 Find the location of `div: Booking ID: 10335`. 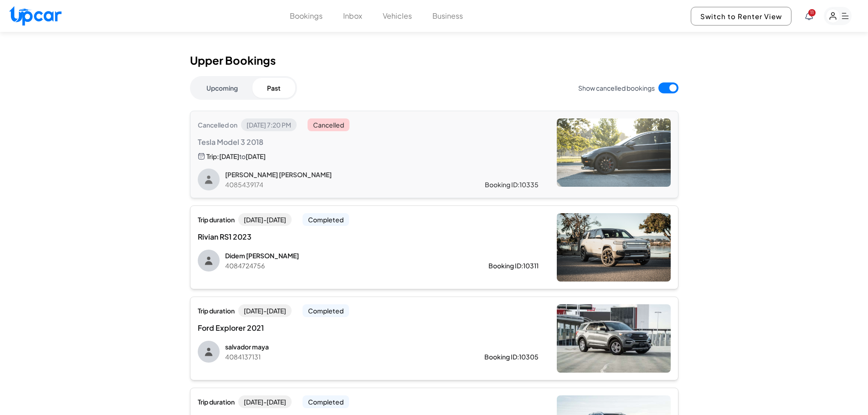

div: Booking ID: 10335 is located at coordinates (512, 184).